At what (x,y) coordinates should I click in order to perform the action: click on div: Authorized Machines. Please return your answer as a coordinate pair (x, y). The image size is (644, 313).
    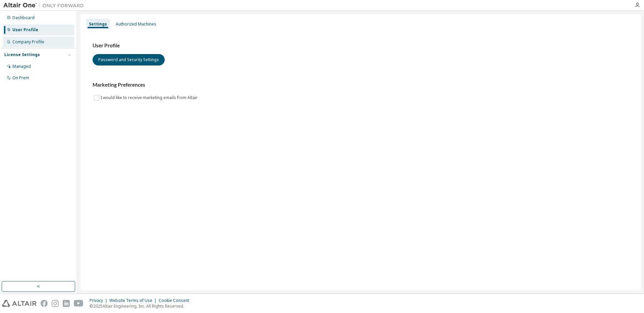
    Looking at the image, I should click on (136, 24).